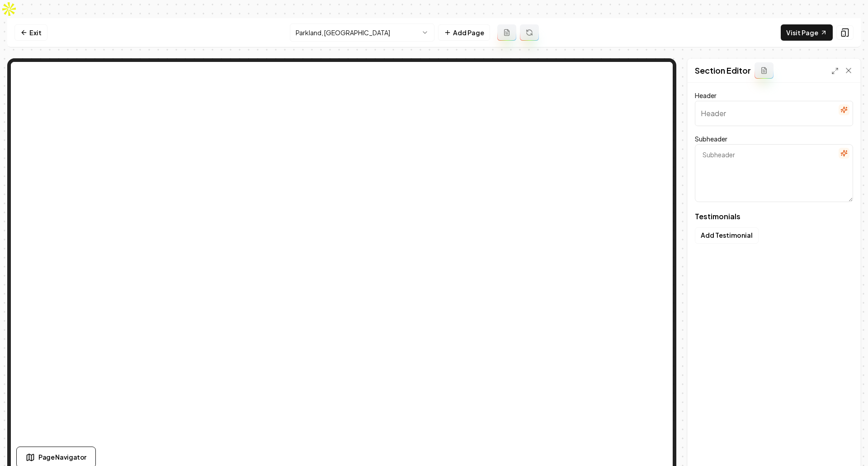 This screenshot has height=466, width=868. I want to click on button: Regenerate page, so click(530, 33).